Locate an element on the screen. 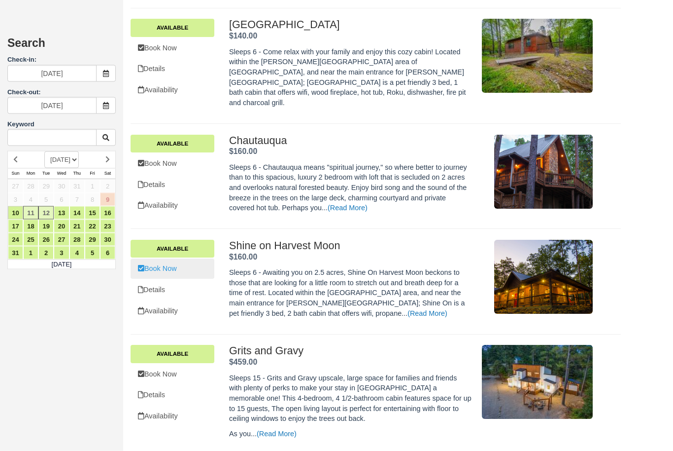 The image size is (673, 451). p: Sleeps 6 - Chautauqua means "spiritual journey," so where better to journey than to this spacious... is located at coordinates (350, 188).